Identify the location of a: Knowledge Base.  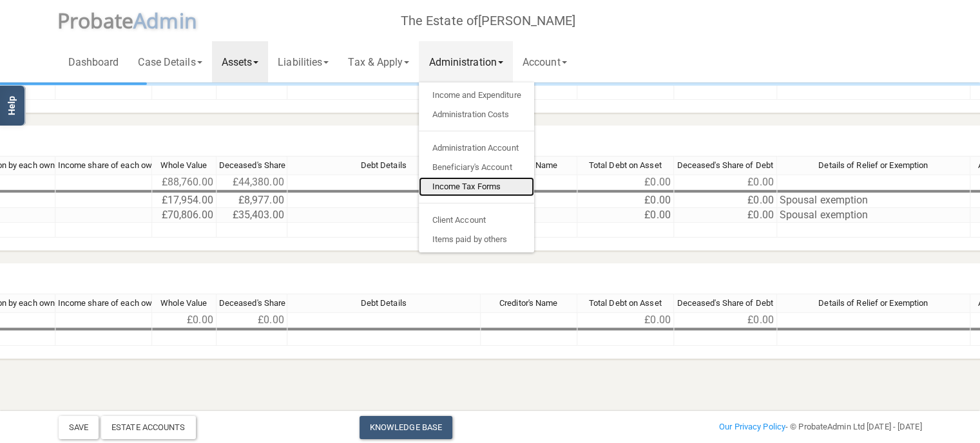
(406, 427).